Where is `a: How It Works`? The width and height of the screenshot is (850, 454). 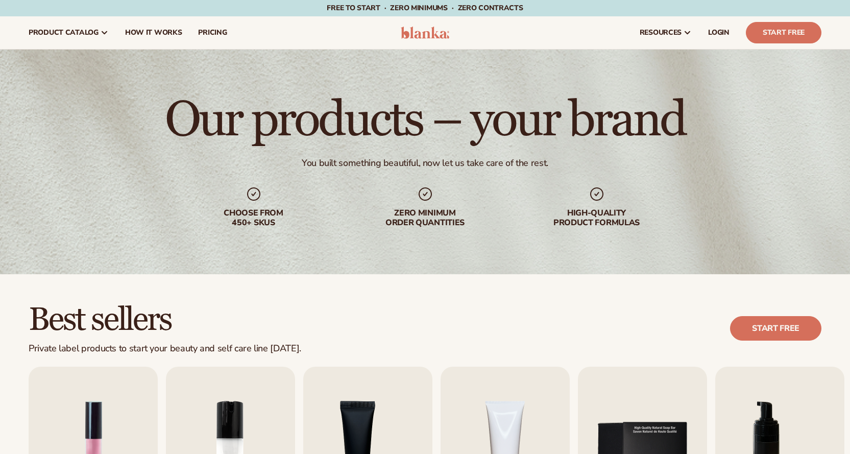 a: How It Works is located at coordinates (154, 33).